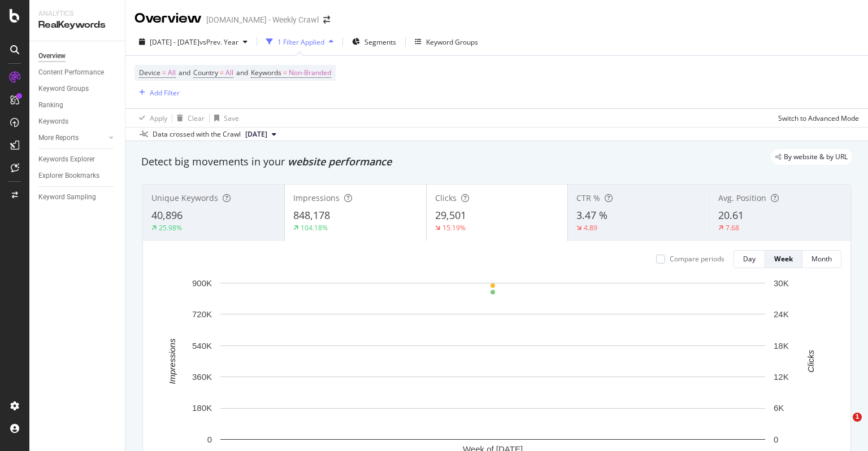 The width and height of the screenshot is (868, 451). Describe the element at coordinates (77, 122) in the screenshot. I see `a: Keywords` at that location.